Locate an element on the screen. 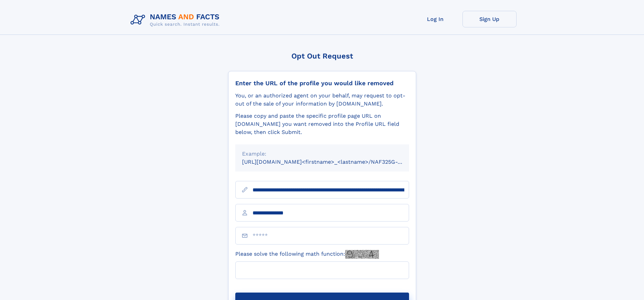  a: Sign Up is located at coordinates (489, 19).